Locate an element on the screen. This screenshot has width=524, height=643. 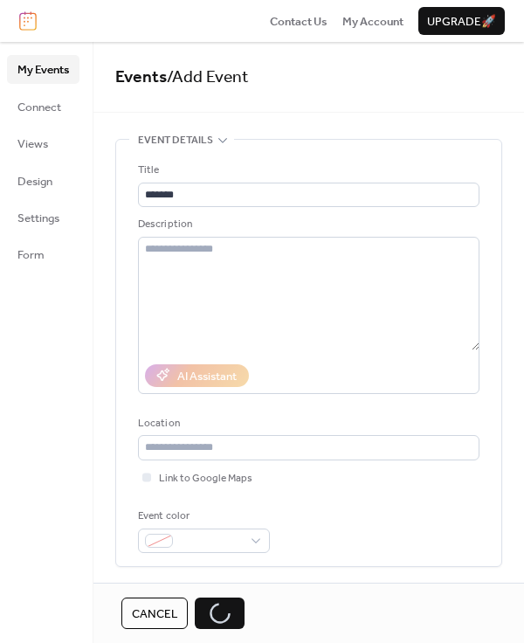
a: Events is located at coordinates (141, 77).